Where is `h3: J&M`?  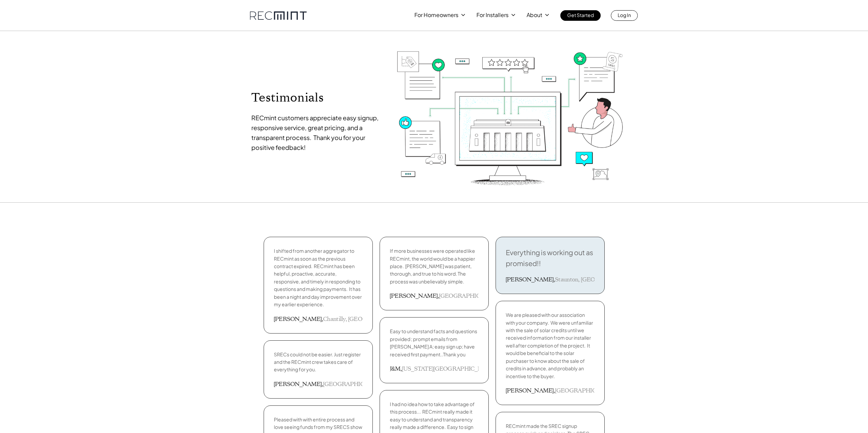
h3: J&M is located at coordinates (395, 369).